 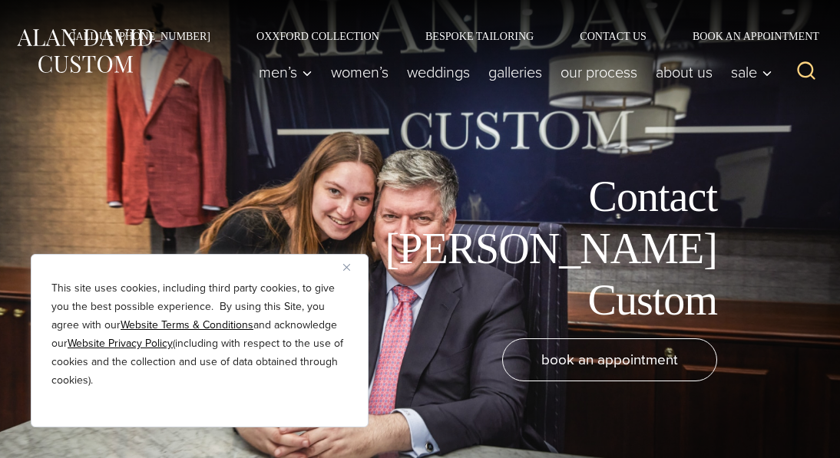 What do you see at coordinates (806, 72) in the screenshot?
I see `button: View Search Form` at bounding box center [806, 72].